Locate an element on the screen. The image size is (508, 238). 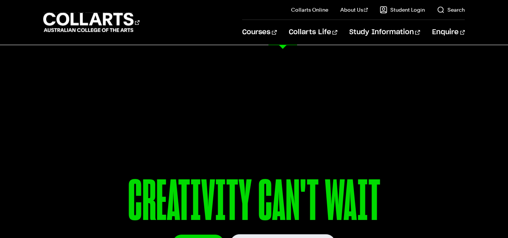
a: Collarts Online is located at coordinates (310, 10).